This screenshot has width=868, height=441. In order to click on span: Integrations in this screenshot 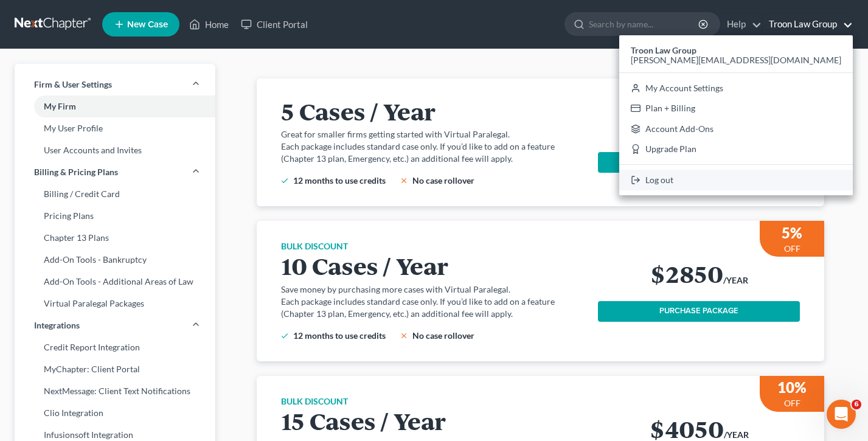, I will do `click(56, 326)`.